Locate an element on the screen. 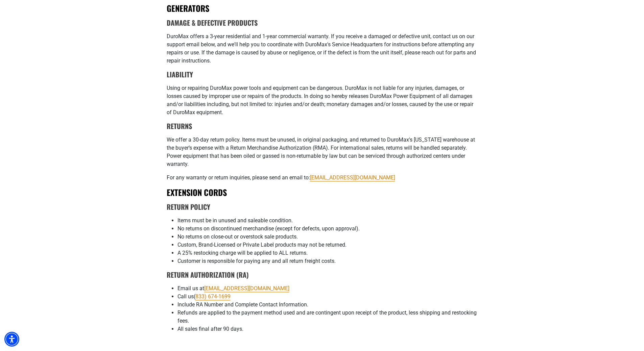 Image resolution: width=644 pixels, height=351 pixels. span: Customer is responsible for paying any and all return freight costs. is located at coordinates (256, 261).